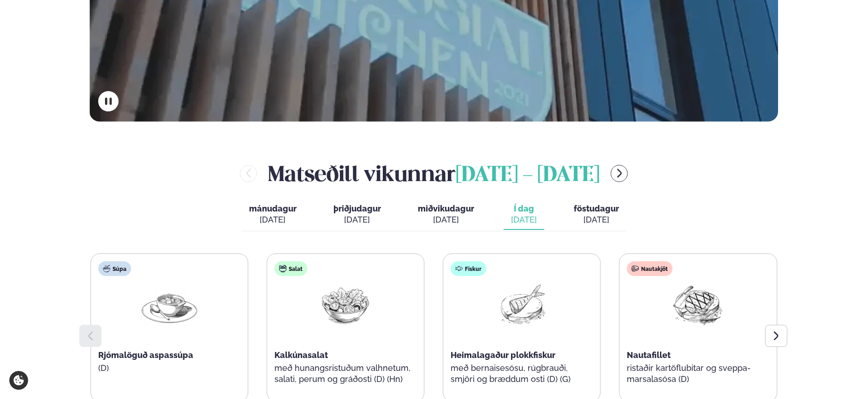 This screenshot has height=399, width=868. What do you see at coordinates (273, 208) in the screenshot?
I see `span: mánudagur` at bounding box center [273, 208].